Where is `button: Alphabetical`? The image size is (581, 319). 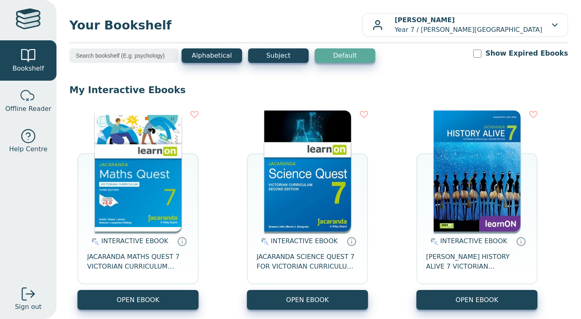
button: Alphabetical is located at coordinates (212, 56).